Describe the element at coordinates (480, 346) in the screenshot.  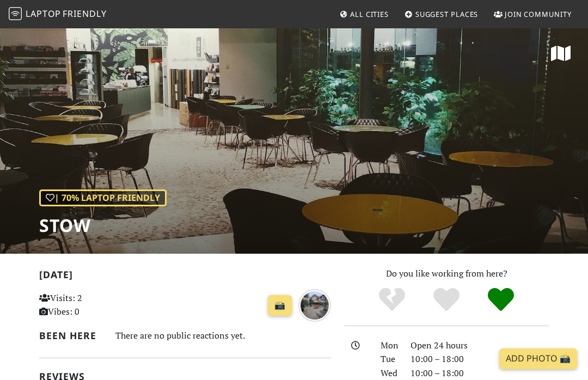
I see `div: Open 24 hours` at that location.